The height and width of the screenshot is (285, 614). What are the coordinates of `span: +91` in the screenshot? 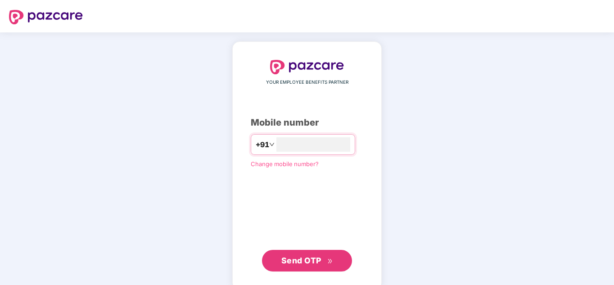 It's located at (263, 145).